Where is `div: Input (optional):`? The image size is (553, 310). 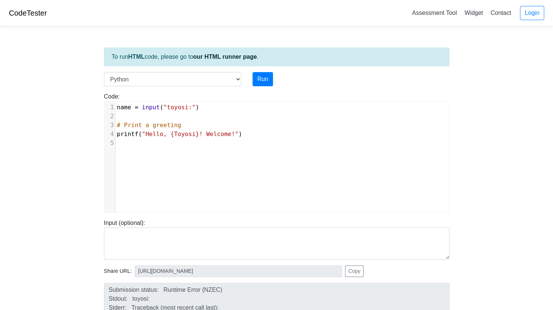
div: Input (optional): is located at coordinates (276, 239).